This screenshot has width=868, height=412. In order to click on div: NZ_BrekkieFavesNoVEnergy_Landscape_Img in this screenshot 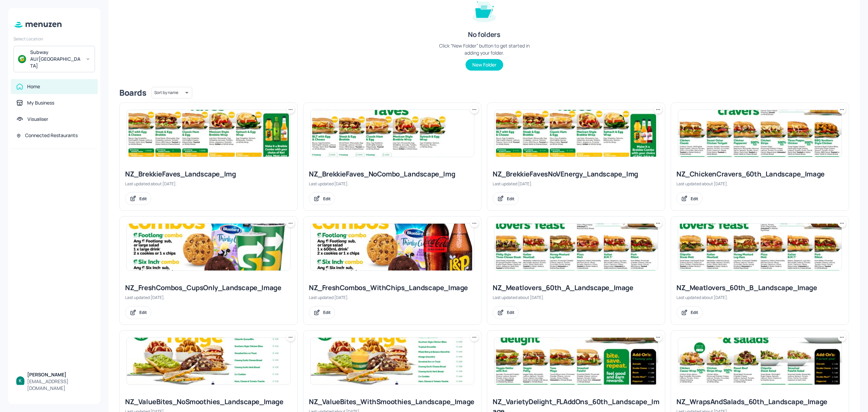, I will do `click(576, 174)`.